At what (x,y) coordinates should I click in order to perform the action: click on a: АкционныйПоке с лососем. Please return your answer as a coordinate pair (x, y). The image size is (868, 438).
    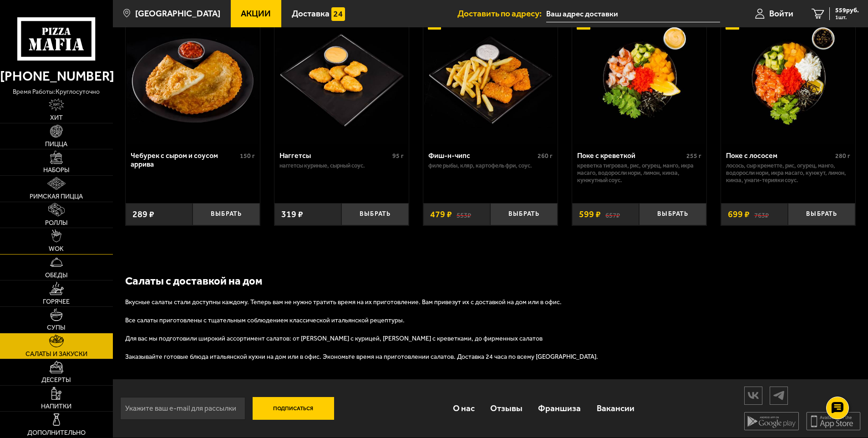
    Looking at the image, I should click on (788, 78).